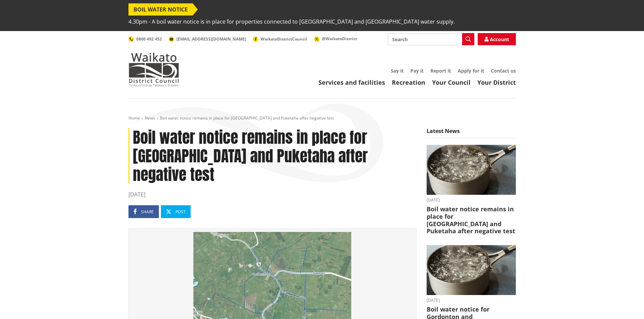  Describe the element at coordinates (417, 70) in the screenshot. I see `a: Pay it` at that location.